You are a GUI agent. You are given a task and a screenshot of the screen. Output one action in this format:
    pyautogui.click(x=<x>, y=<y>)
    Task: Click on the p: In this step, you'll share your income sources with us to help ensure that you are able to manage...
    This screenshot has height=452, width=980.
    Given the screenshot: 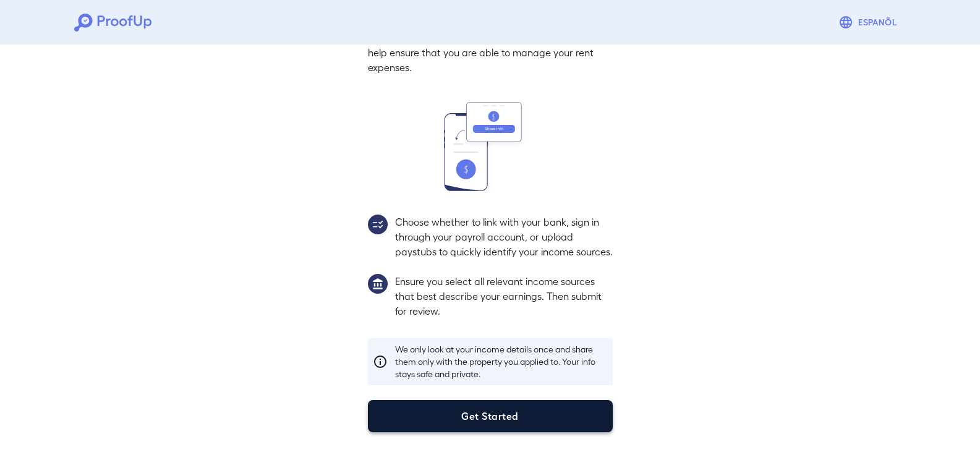 What is the action you would take?
    pyautogui.click(x=490, y=52)
    